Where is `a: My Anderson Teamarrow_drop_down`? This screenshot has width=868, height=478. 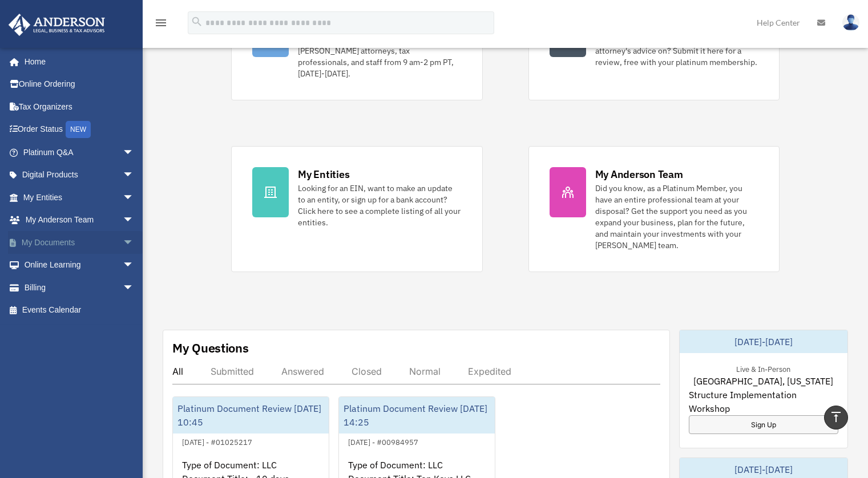
a: My Anderson Teamarrow_drop_down is located at coordinates (80, 220).